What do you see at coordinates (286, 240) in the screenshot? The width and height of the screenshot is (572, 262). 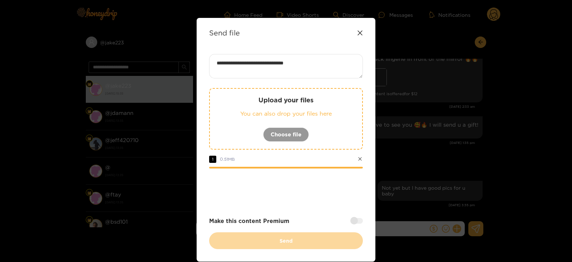 I see `button: Send` at bounding box center [286, 240].